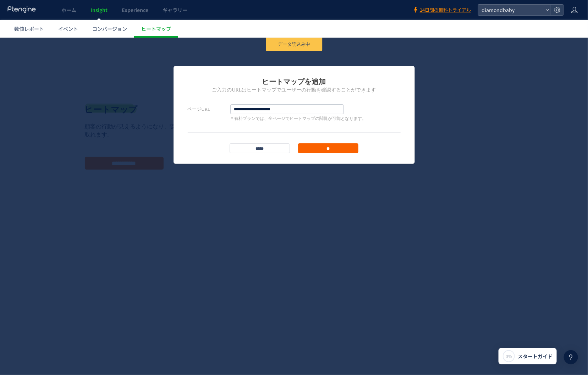 This screenshot has width=588, height=375. What do you see at coordinates (29, 29) in the screenshot?
I see `span: 数値レポート` at bounding box center [29, 29].